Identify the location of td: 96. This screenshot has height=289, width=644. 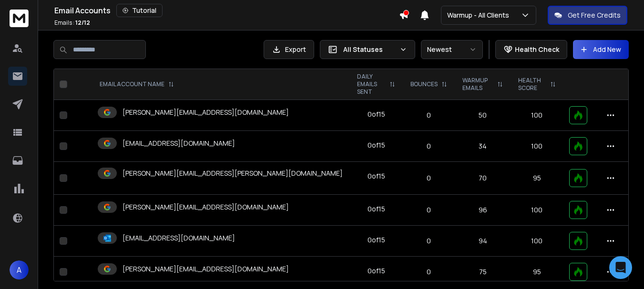
(482, 210).